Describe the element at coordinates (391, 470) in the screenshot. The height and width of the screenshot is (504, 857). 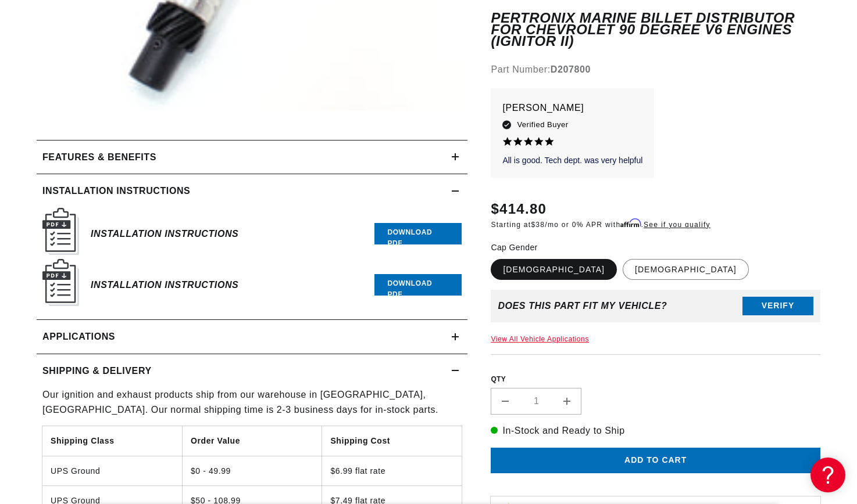
I see `td: $6.99 flat rate` at that location.